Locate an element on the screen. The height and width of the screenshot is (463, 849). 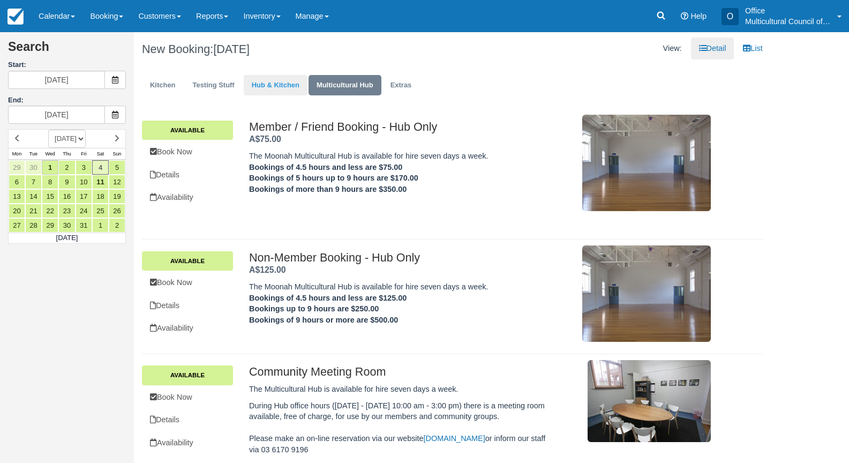
a: 6 is located at coordinates (17, 182).